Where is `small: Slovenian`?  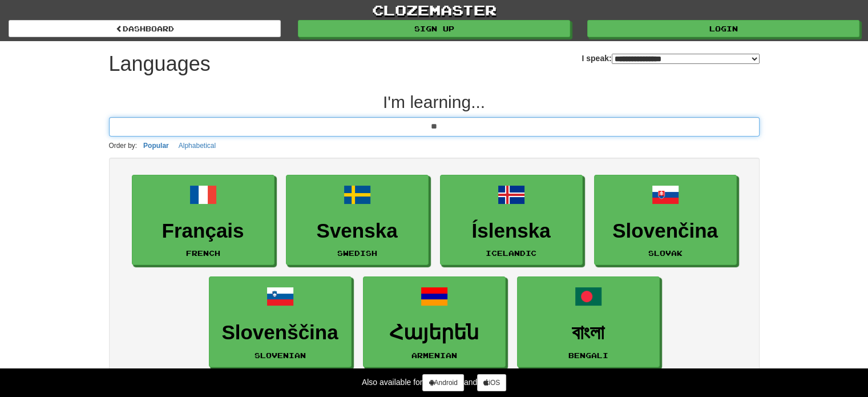
small: Slovenian is located at coordinates (280, 355).